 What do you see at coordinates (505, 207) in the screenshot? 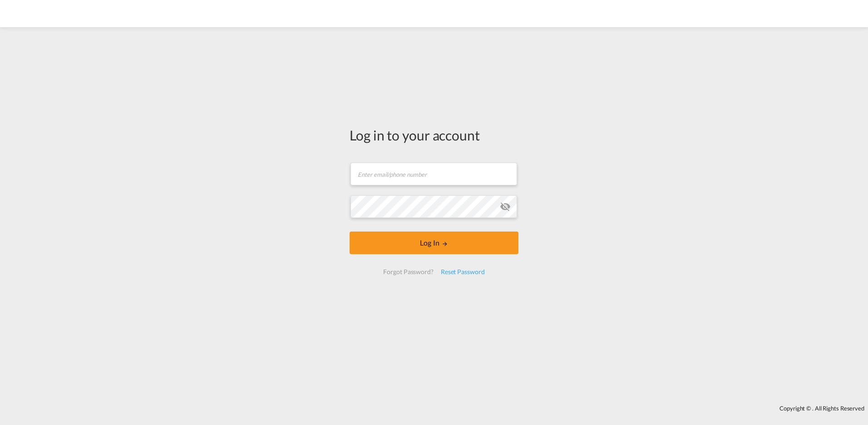
I see `md-icon: icon-eye-off` at bounding box center [505, 207].